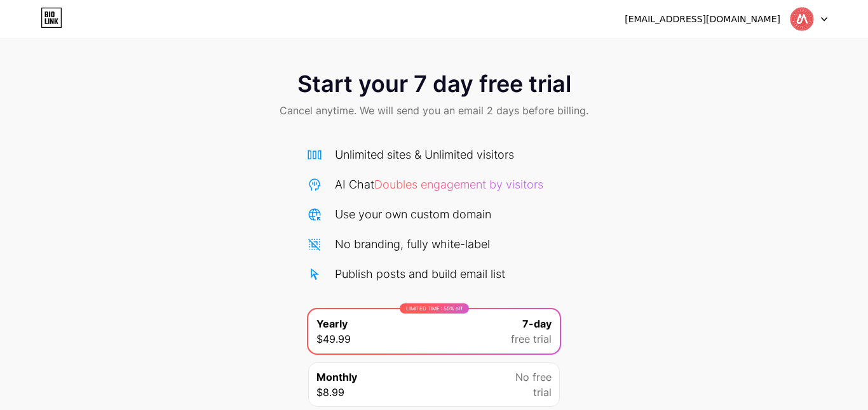 Image resolution: width=868 pixels, height=410 pixels. I want to click on span: free trial, so click(531, 339).